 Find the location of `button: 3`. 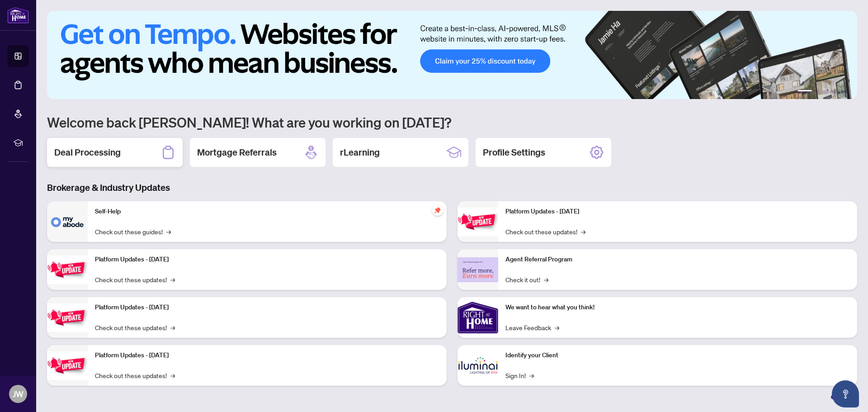

button: 3 is located at coordinates (825, 92).